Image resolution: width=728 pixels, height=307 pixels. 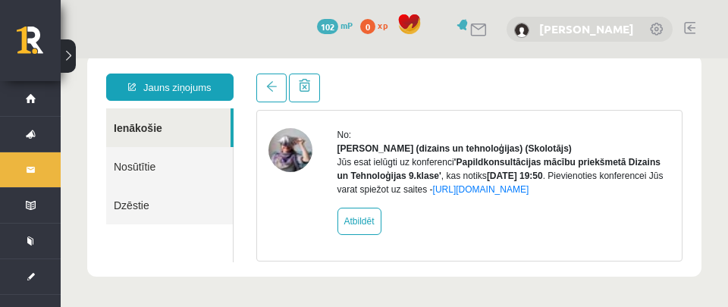 What do you see at coordinates (382, 25) in the screenshot?
I see `span: xp` at bounding box center [382, 25].